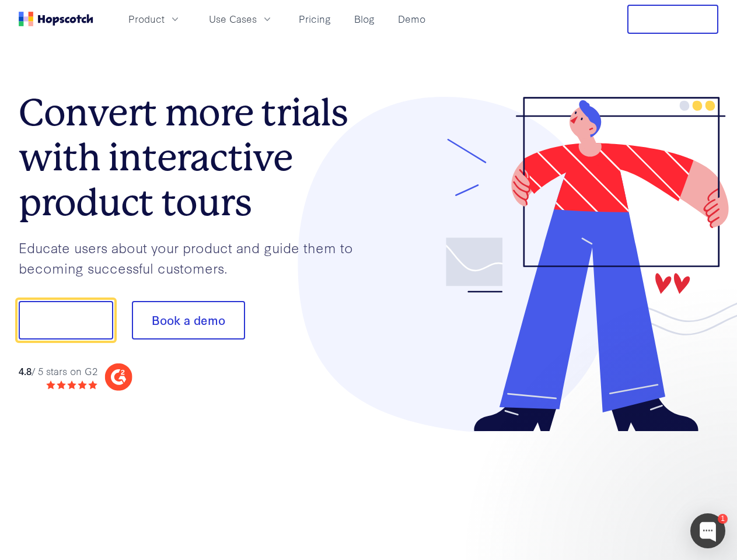 The height and width of the screenshot is (560, 737). What do you see at coordinates (56, 19) in the screenshot?
I see `a: Home` at bounding box center [56, 19].